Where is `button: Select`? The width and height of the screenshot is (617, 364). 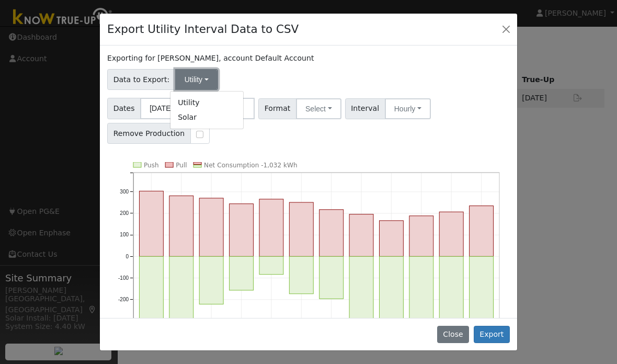
button: Select is located at coordinates (319, 109).